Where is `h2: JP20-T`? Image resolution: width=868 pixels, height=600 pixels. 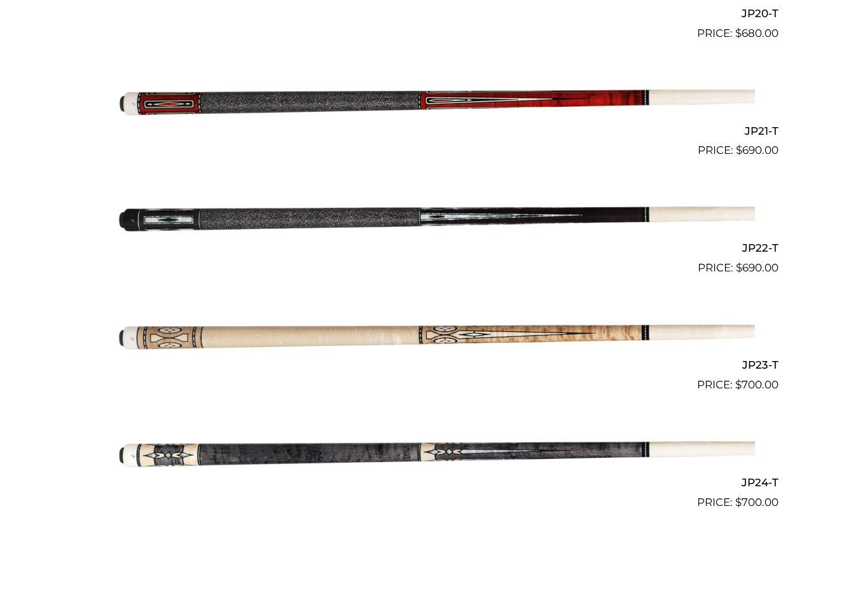
h2: JP20-T is located at coordinates (434, 14).